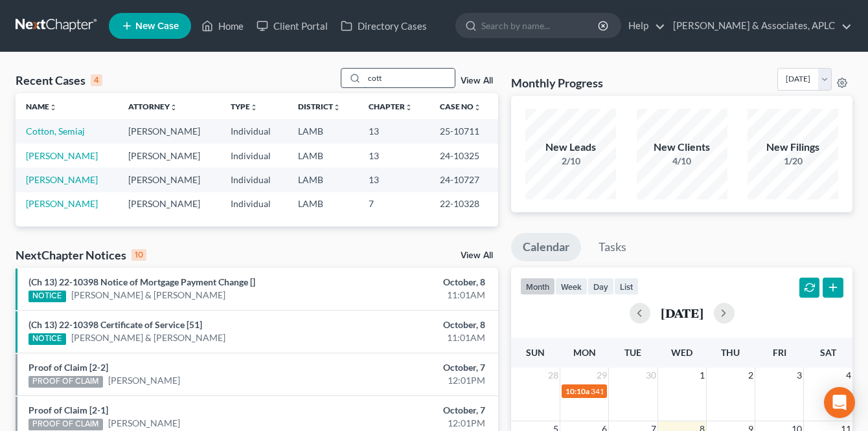 The height and width of the screenshot is (431, 868). I want to click on span: 1, so click(702, 376).